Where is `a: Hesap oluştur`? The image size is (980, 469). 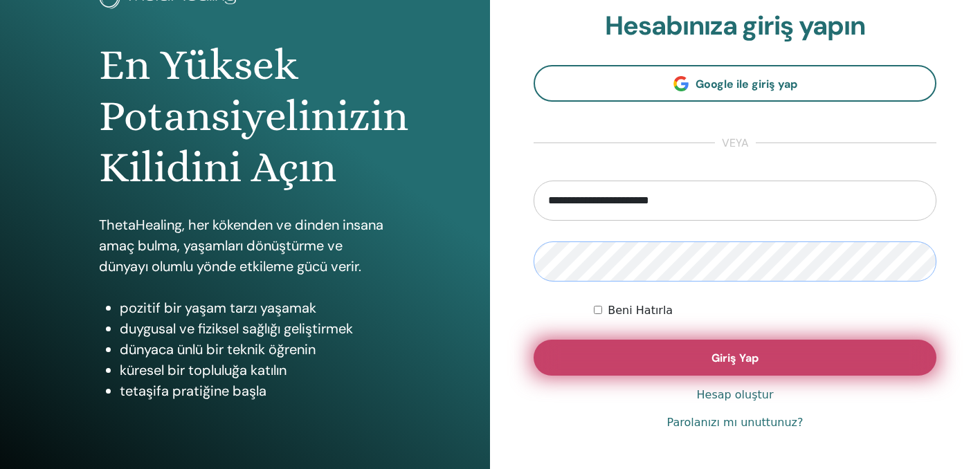
a: Hesap oluştur is located at coordinates (735, 395).